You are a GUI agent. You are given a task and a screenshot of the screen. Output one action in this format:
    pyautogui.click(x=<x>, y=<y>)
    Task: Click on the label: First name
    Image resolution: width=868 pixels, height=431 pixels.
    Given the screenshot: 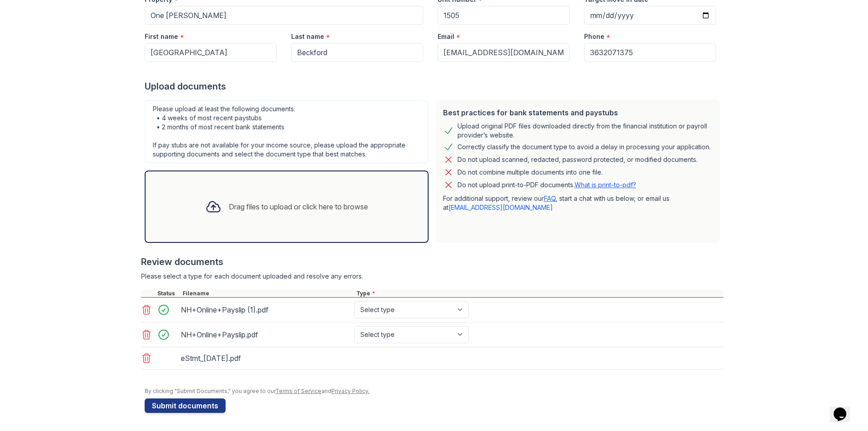 What is the action you would take?
    pyautogui.click(x=161, y=37)
    